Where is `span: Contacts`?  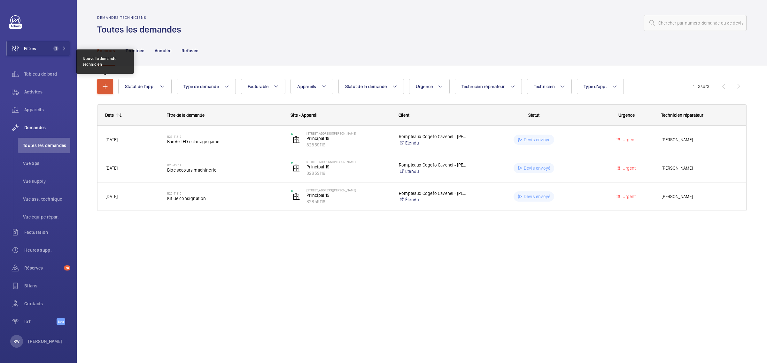
span: Contacts is located at coordinates (47, 304).